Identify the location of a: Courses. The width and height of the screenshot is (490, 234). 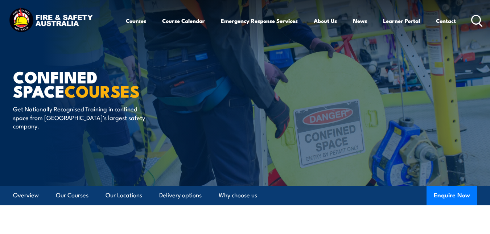
(136, 21).